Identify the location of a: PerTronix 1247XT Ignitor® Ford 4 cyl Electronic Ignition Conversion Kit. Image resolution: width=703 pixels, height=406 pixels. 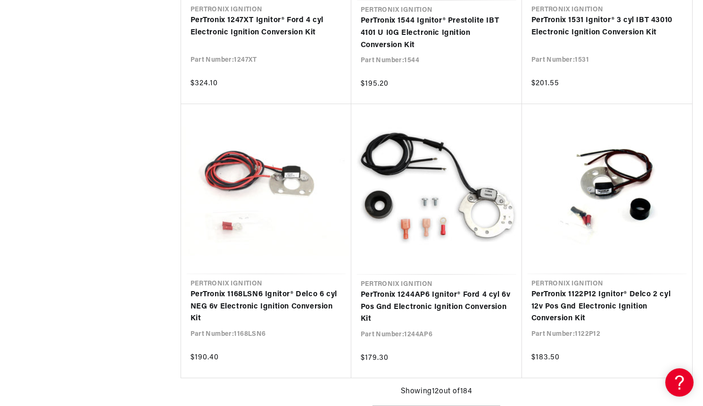
(266, 26).